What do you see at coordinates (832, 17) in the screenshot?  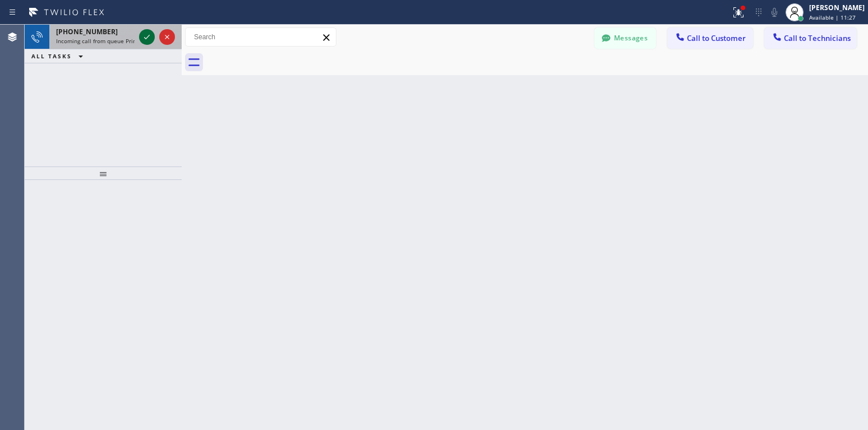 I see `span: Available | 11:27` at bounding box center [832, 17].